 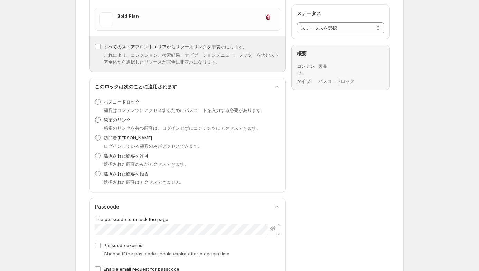 What do you see at coordinates (184, 110) in the screenshot?
I see `span: 顧客はコンテンツにアクセスするためにパスコードを入力する必要があります。` at bounding box center [184, 110].